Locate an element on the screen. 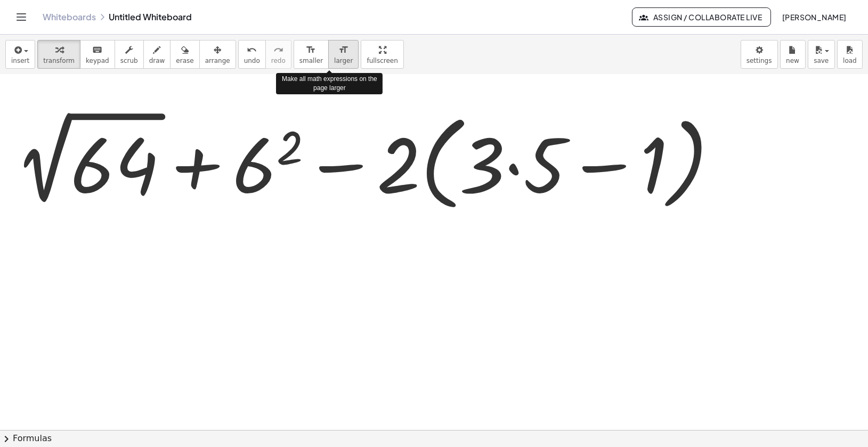 The height and width of the screenshot is (447, 868). div: Make all math expressions on the page larger is located at coordinates (329, 83).